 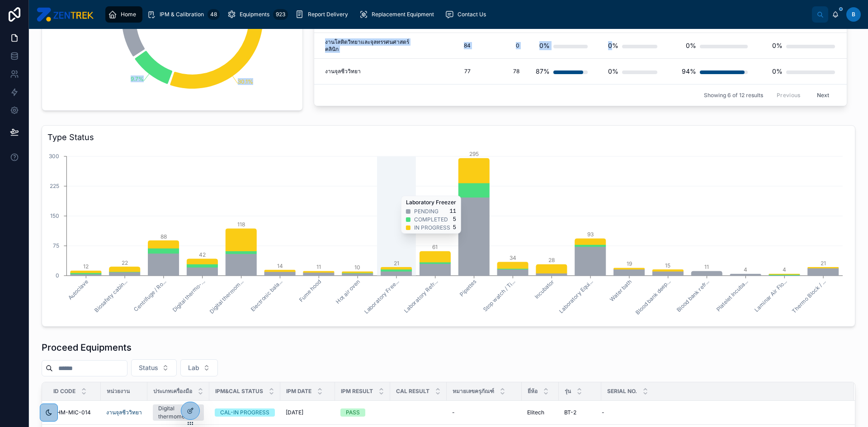 What do you see at coordinates (347, 291) in the screenshot?
I see `tspan: Hot air oven` at bounding box center [347, 291].